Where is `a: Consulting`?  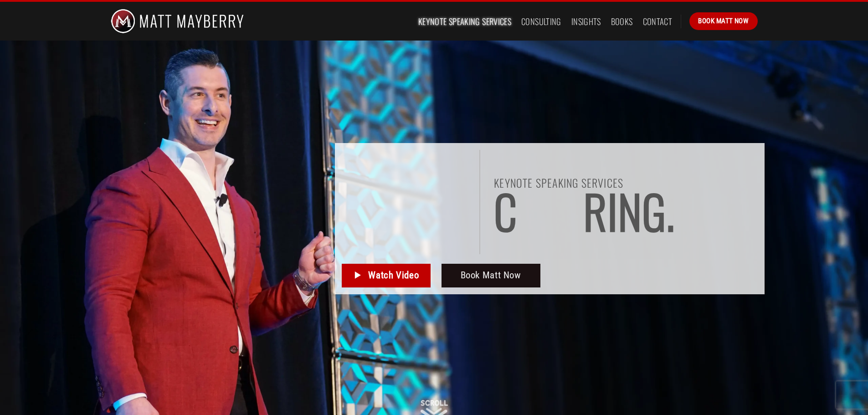
a: Consulting is located at coordinates (541, 22).